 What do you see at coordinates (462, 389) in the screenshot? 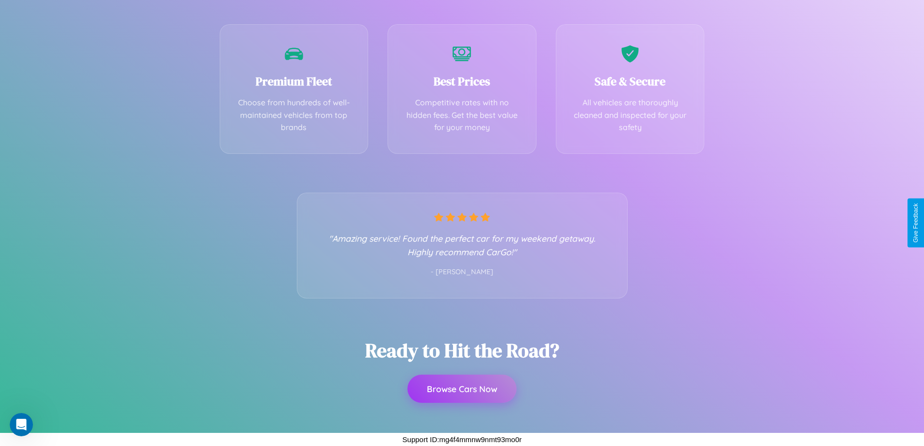
I see `button: Browse Cars Now` at bounding box center [462, 389].